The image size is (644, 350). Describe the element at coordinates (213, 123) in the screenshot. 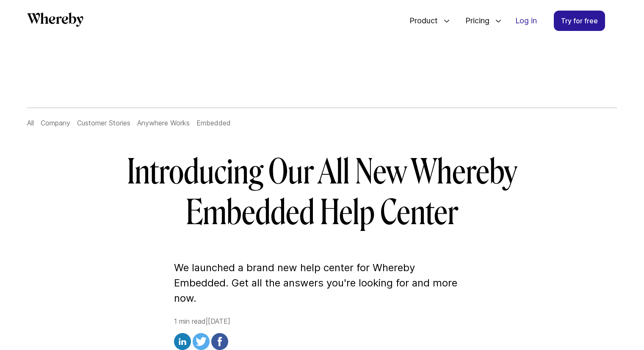

I see `a: Embedded` at that location.